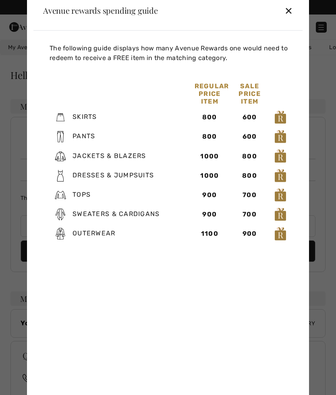 This screenshot has width=336, height=395. I want to click on span: Outerwear, so click(94, 233).